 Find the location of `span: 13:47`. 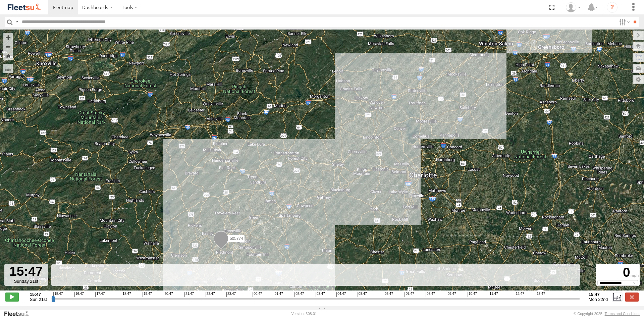

span: 13:47 is located at coordinates (541, 295).